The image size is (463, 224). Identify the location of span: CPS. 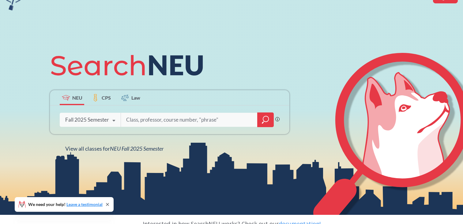
(106, 98).